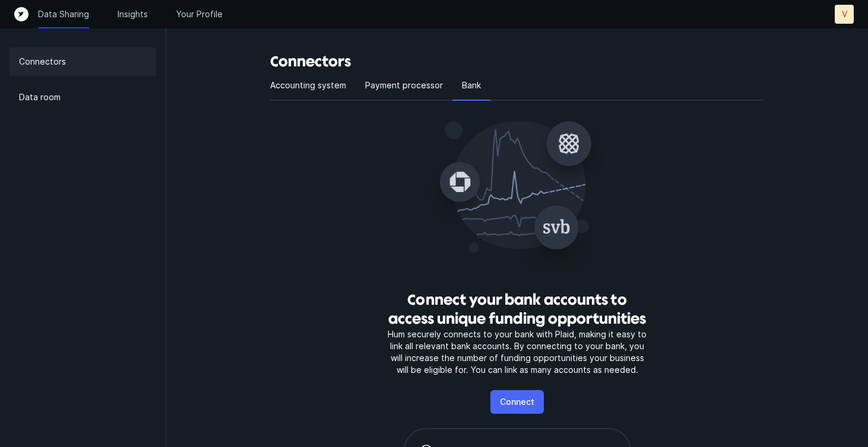  What do you see at coordinates (844, 14) in the screenshot?
I see `p: V` at bounding box center [844, 14].